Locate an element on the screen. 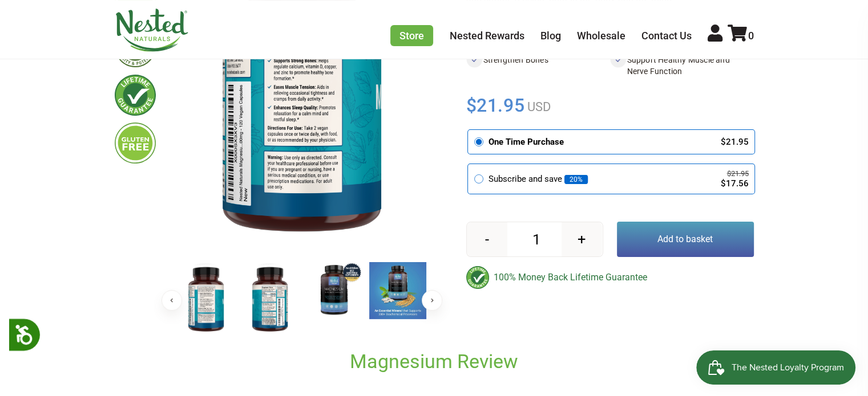 The width and height of the screenshot is (868, 396). a: Blog is located at coordinates (551, 36).